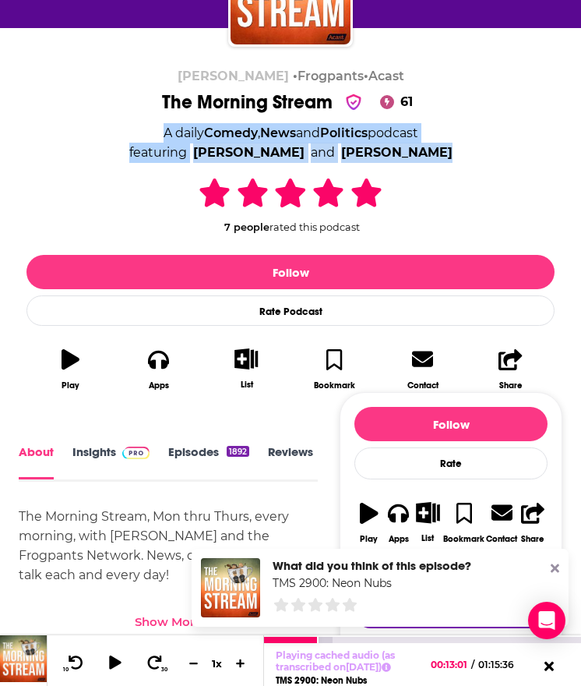 Image resolution: width=581 pixels, height=686 pixels. Describe the element at coordinates (291, 204) in the screenshot. I see `div: 7 peoplerated this podcast` at that location.